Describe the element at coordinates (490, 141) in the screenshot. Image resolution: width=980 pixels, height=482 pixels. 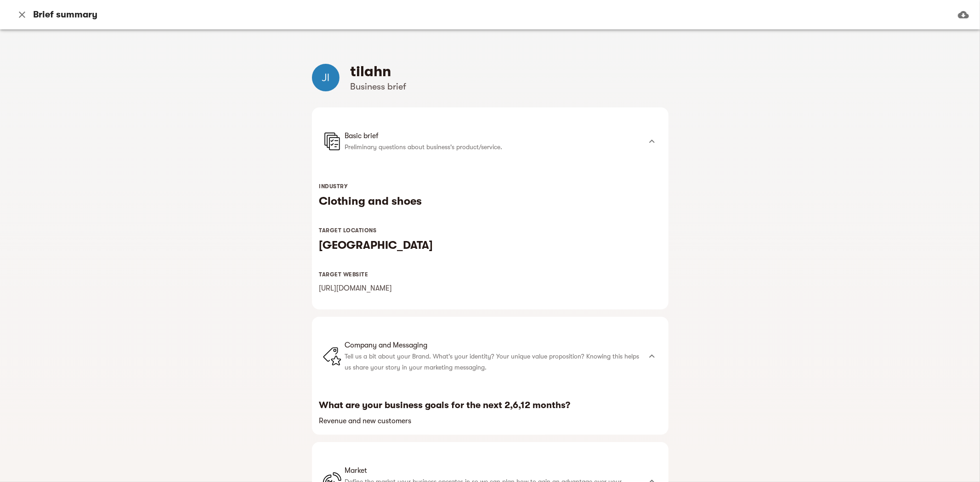
I see `div: Basic briefPreliminary questions about business's product/service.` at that location.